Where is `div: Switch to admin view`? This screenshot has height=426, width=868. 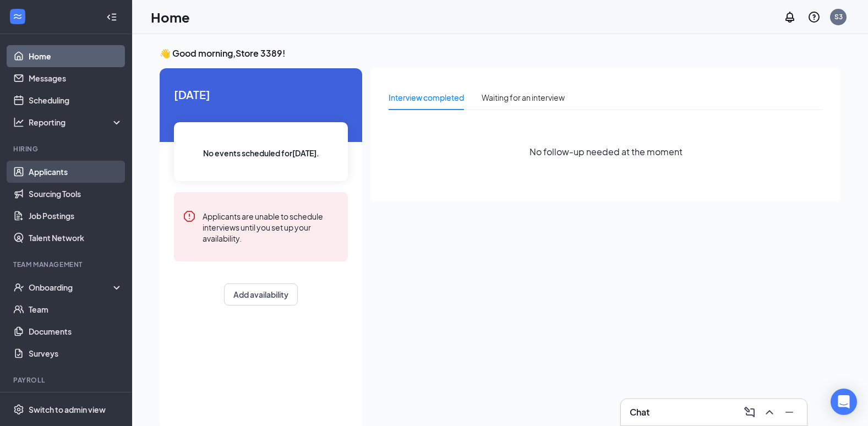
div: Switch to admin view is located at coordinates (67, 409).